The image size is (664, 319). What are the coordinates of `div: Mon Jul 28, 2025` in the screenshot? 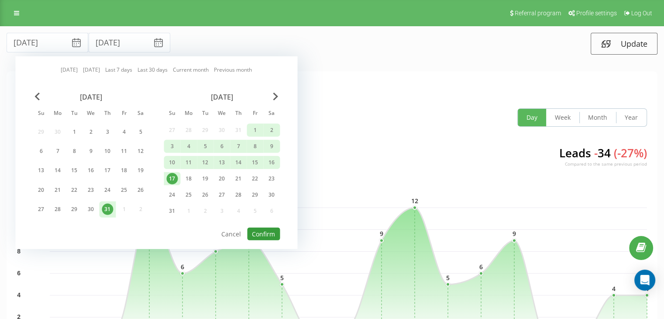 It's located at (58, 209).